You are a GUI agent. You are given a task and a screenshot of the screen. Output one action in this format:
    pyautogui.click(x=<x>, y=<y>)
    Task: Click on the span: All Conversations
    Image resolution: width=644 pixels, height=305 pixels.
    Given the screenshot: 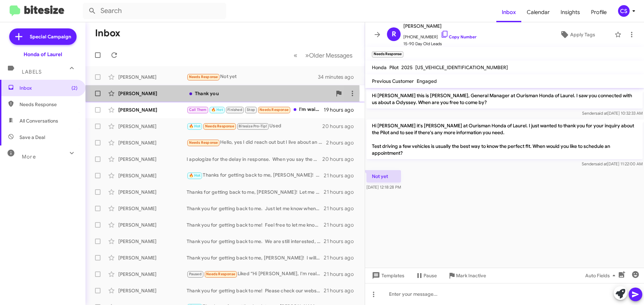 What is the action you would take?
    pyautogui.click(x=39, y=121)
    